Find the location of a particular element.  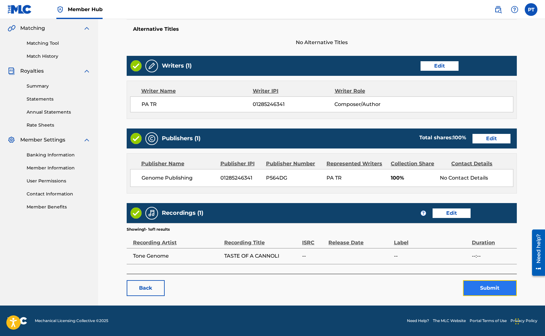

img: Matching is located at coordinates (11, 28).